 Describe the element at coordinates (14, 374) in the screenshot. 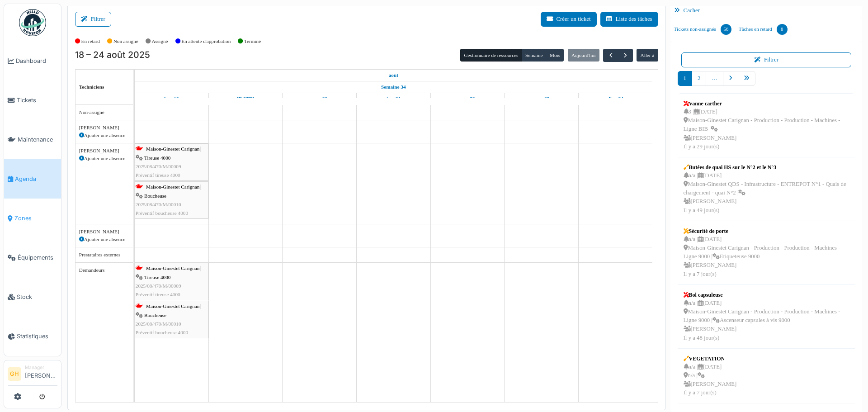

I see `li: GH` at that location.